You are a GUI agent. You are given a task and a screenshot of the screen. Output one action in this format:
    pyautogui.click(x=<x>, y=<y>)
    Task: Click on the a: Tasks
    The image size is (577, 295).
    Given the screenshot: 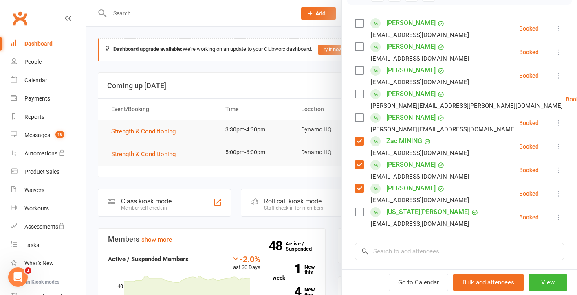 What is the action you would take?
    pyautogui.click(x=48, y=245)
    